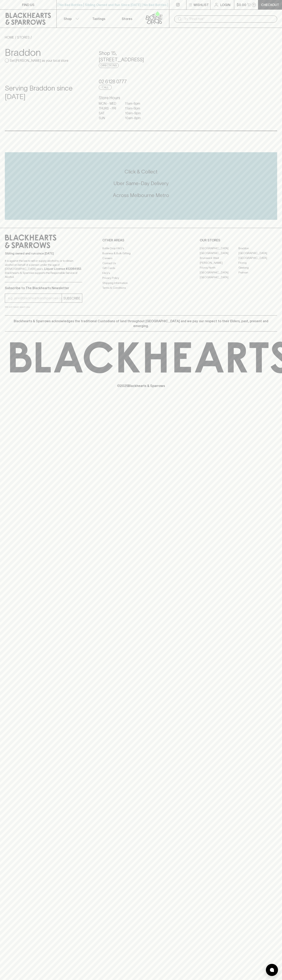 The width and height of the screenshot is (282, 980). What do you see at coordinates (72, 298) in the screenshot?
I see `button: SUBSCRIBE` at bounding box center [72, 298].